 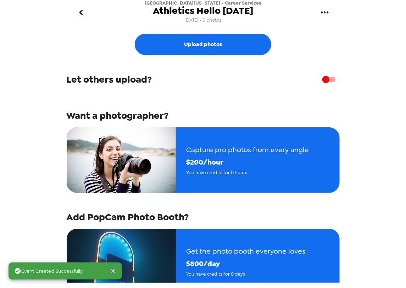 What do you see at coordinates (246, 274) in the screenshot?
I see `span: You have credits for 0 days` at bounding box center [246, 274].